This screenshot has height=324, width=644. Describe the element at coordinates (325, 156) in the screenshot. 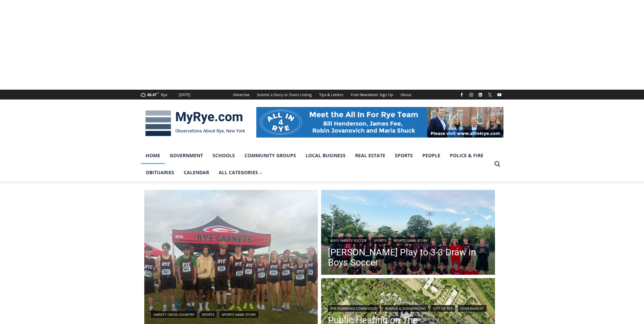

I see `a: Local Business` at that location.